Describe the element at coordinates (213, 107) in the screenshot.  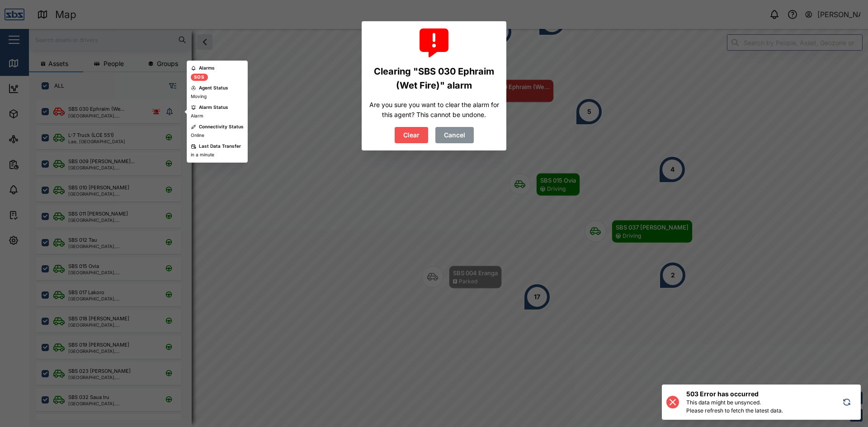
I see `div: Alarm Status` at that location.